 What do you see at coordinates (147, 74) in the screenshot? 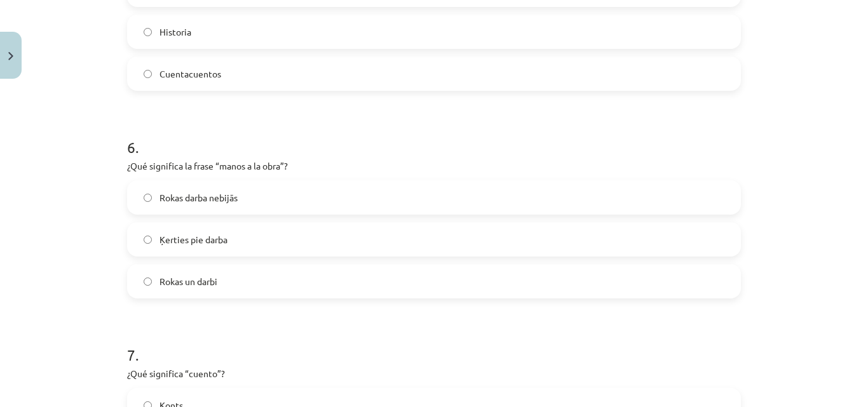
I see `input: Cuentacuentos` at bounding box center [147, 74].